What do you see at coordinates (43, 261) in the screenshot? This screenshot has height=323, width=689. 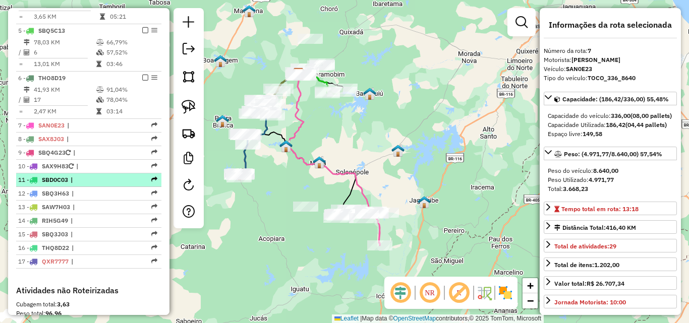 I see `span: 17 -` at bounding box center [43, 261].